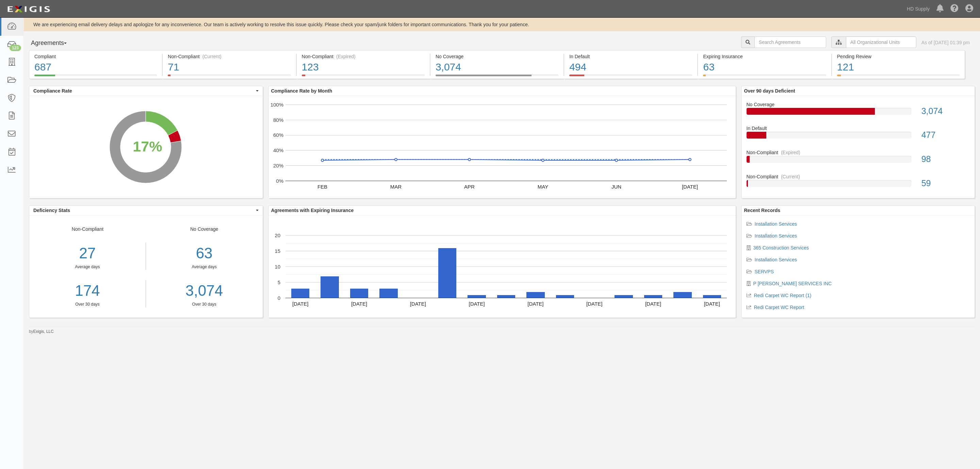 The height and width of the screenshot is (469, 980). What do you see at coordinates (147, 147) in the screenshot?
I see `div: 17%` at bounding box center [147, 147].